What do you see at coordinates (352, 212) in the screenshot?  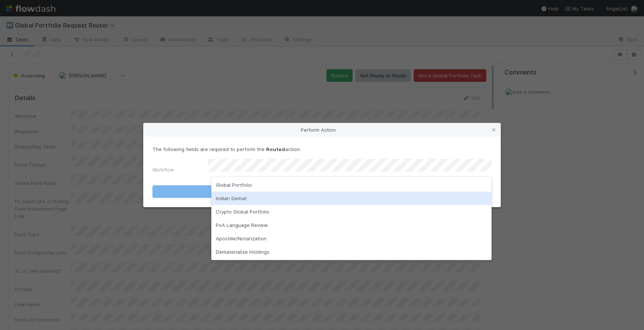 I see `div: Crypto Global Portfolio` at bounding box center [352, 212].